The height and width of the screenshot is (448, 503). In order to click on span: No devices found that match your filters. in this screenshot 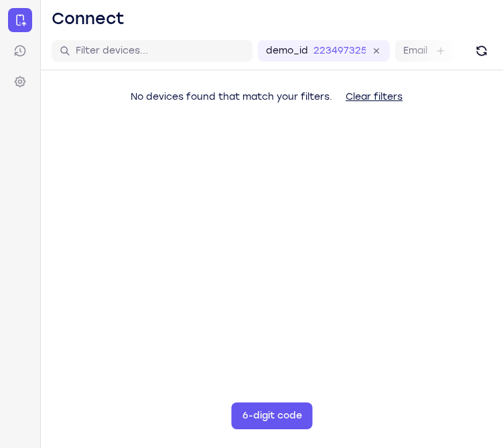, I will do `click(231, 96)`.